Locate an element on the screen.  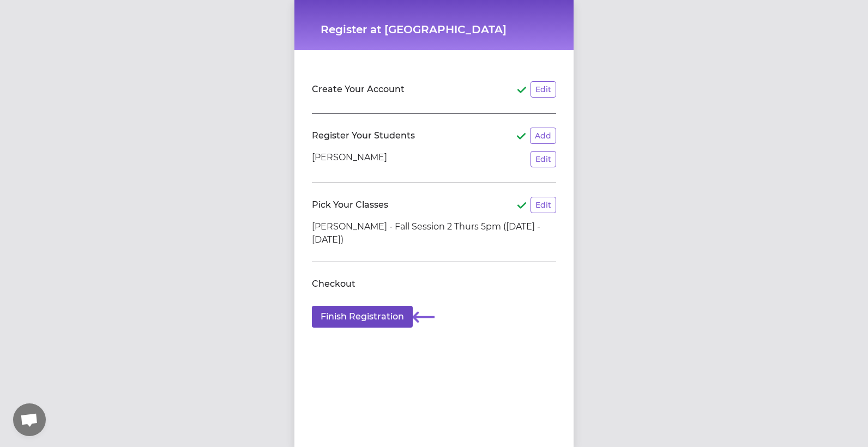
div: Open chat is located at coordinates (30, 420).